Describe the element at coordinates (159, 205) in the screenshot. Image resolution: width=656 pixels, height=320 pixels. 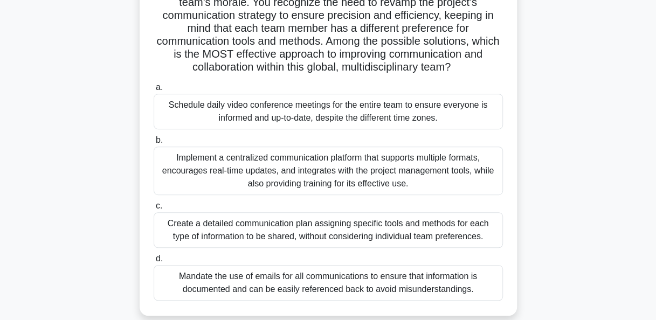
I see `span: c.` at that location.